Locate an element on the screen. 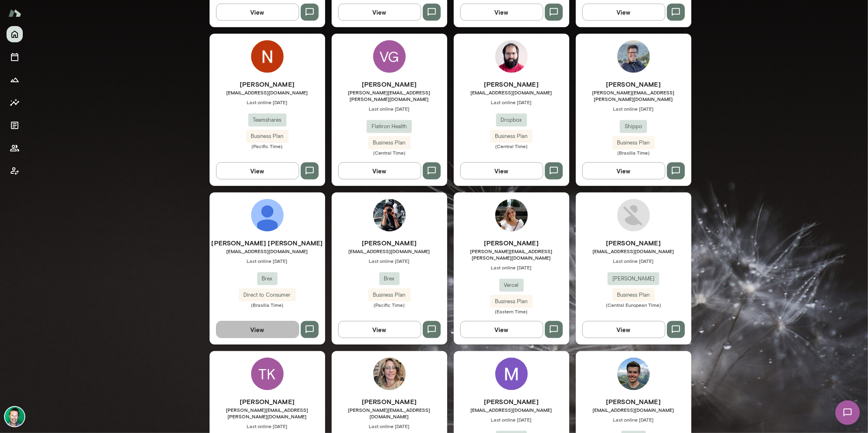 The image size is (868, 433). span: Shippo is located at coordinates (634, 127).